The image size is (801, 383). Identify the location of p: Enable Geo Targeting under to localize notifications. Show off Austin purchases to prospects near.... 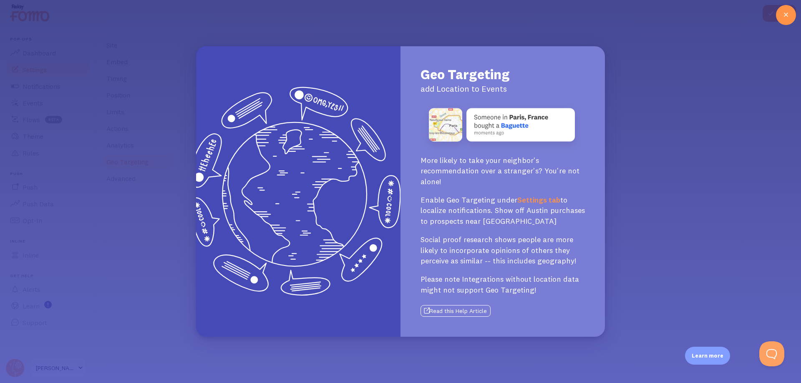
(505, 211).